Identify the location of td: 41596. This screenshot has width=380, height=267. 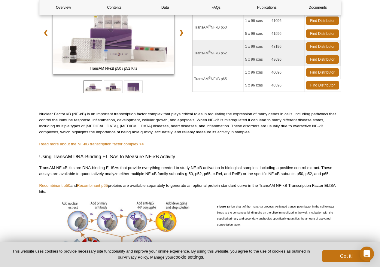
(280, 34).